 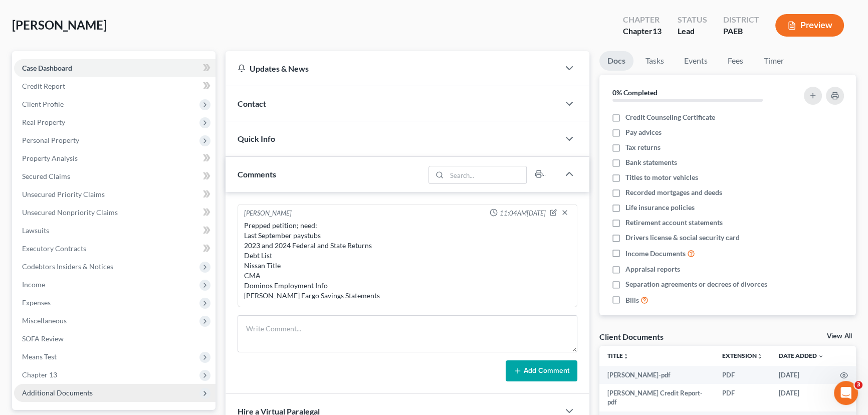 I want to click on span: 3, so click(x=859, y=385).